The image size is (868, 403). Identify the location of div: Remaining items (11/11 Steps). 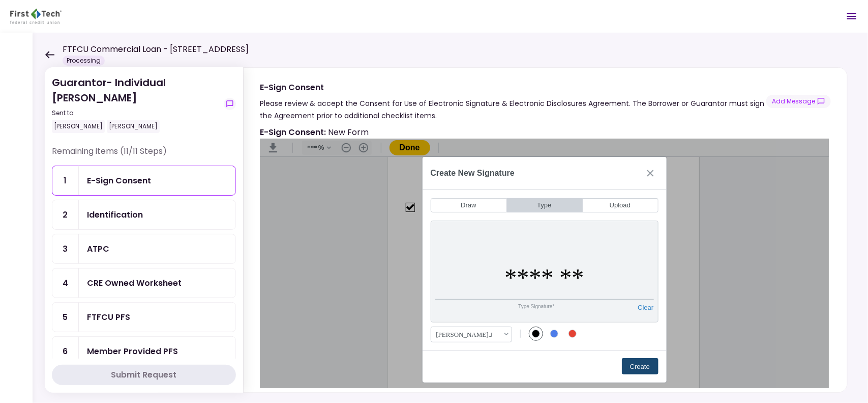
(144, 155).